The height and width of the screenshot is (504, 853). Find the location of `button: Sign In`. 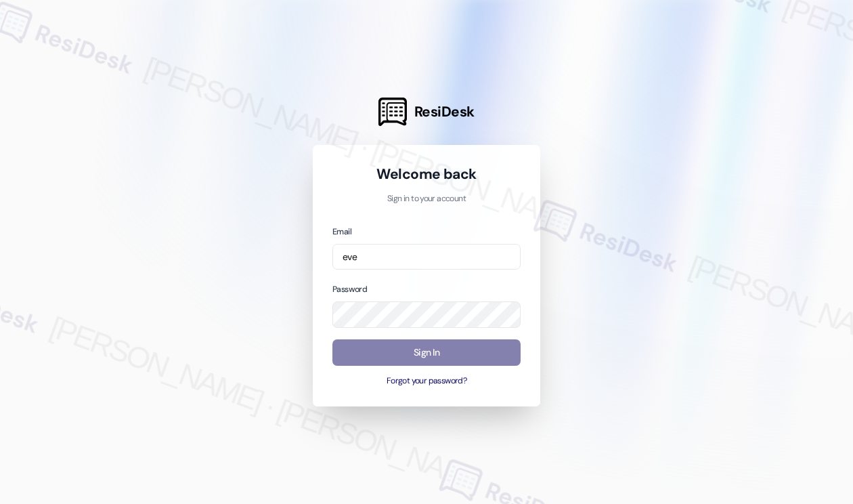

button: Sign In is located at coordinates (426, 352).